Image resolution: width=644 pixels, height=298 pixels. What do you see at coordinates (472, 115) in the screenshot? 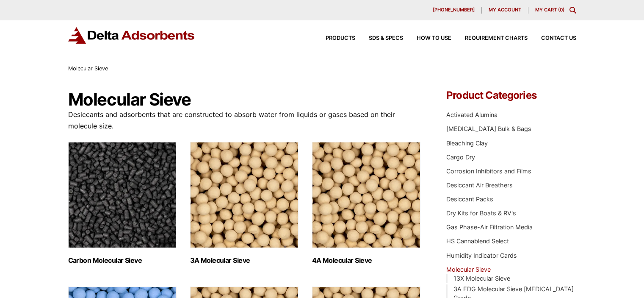
I see `a: Activated Alumina` at bounding box center [472, 115].